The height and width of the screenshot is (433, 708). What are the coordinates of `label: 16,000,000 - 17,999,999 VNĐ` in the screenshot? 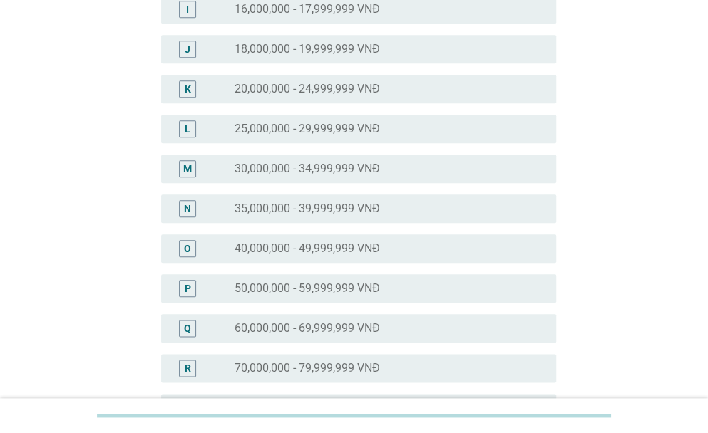 It's located at (307, 9).